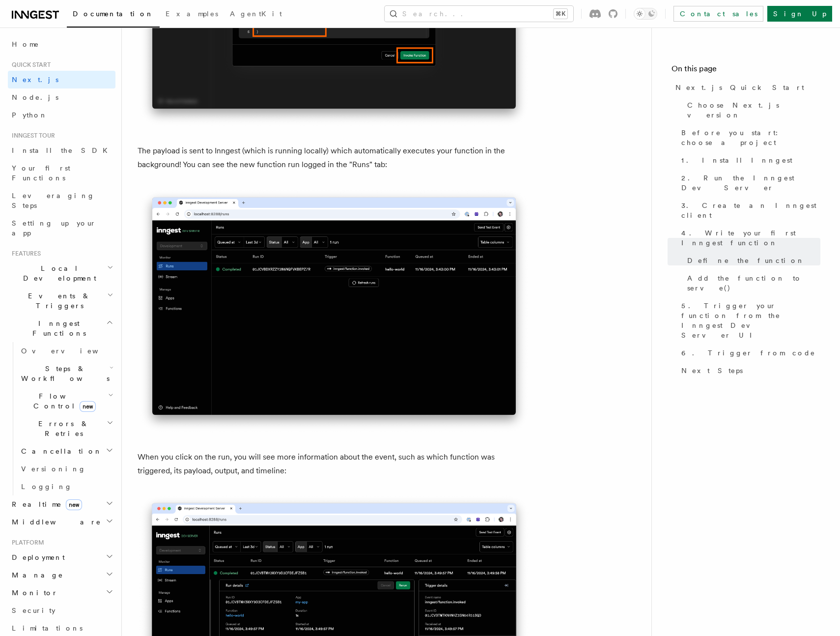  Describe the element at coordinates (739, 88) in the screenshot. I see `span: Next.js Quick Start` at that location.